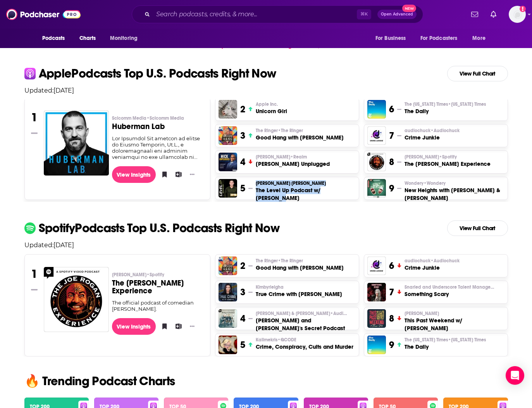  What do you see at coordinates (391, 188) in the screenshot?
I see `h3: 9` at bounding box center [391, 188].